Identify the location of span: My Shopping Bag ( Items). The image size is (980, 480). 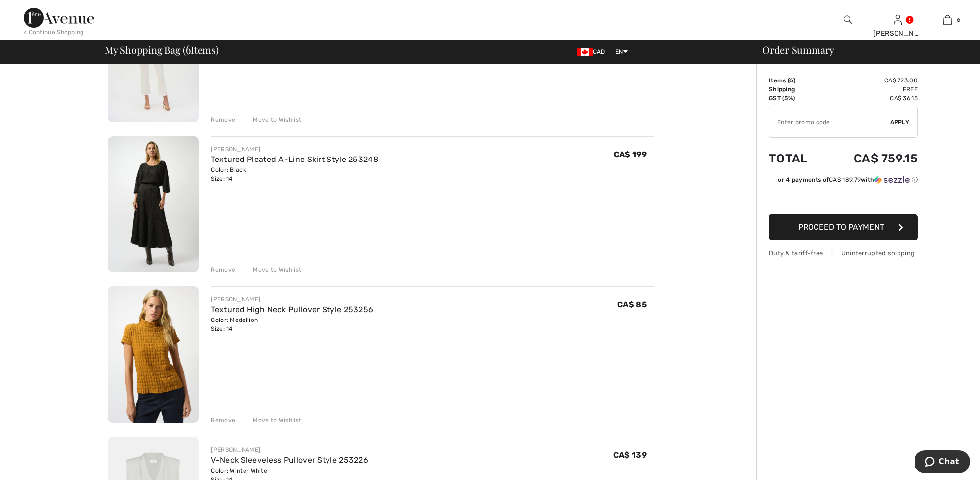
(162, 49).